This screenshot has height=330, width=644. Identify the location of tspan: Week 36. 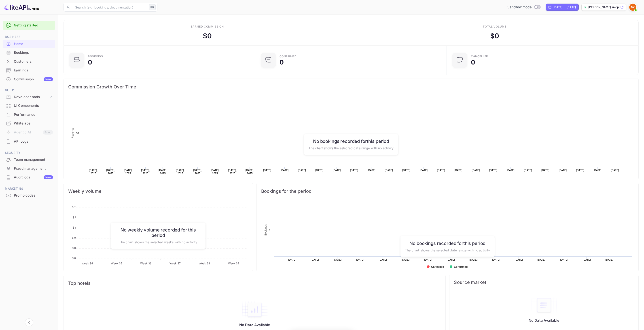
(146, 263).